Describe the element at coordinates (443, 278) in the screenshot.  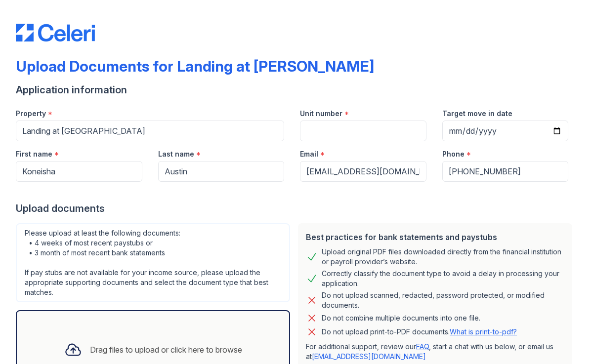
I see `div: Correctly classify the document type to avoid a delay in processing your application.` at that location.